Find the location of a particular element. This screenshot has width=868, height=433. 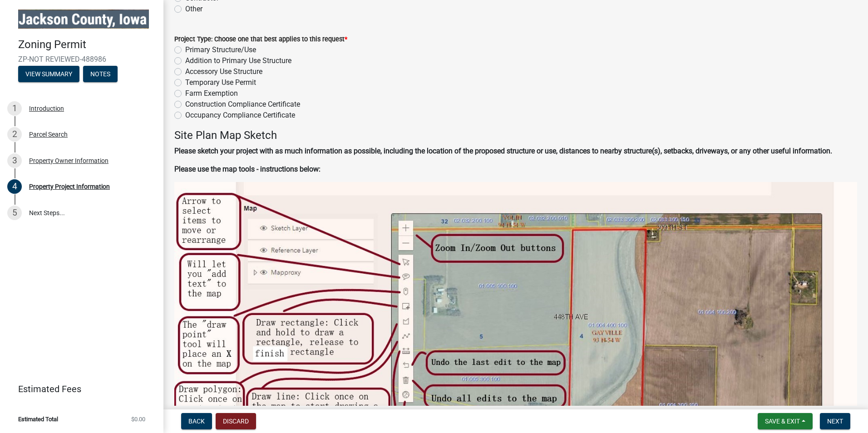

label: Addition to Primary Use Structure is located at coordinates (239, 61).